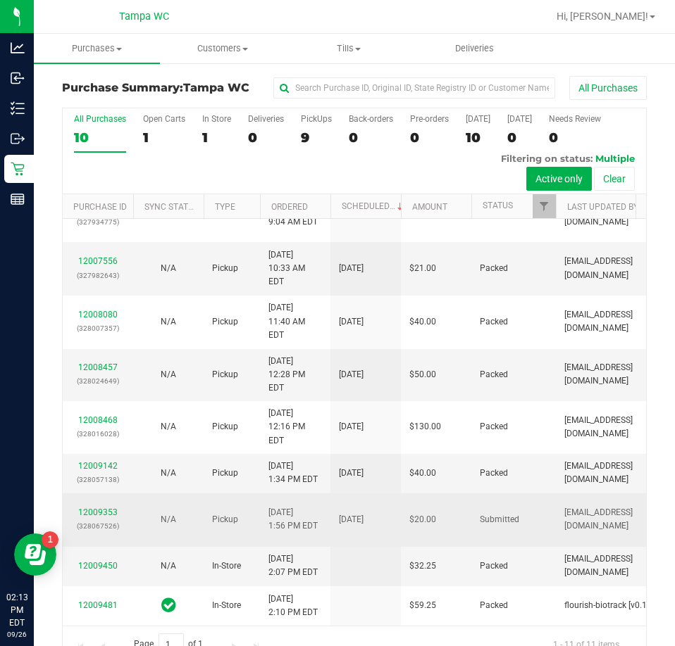  Describe the element at coordinates (348, 49) in the screenshot. I see `span: Tills` at that location.